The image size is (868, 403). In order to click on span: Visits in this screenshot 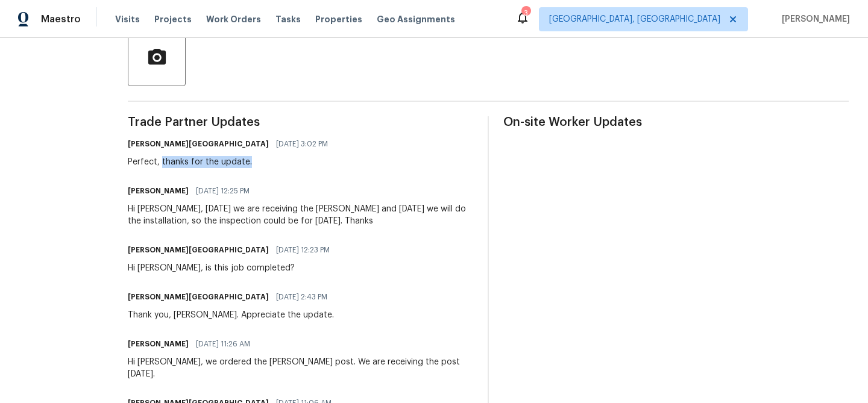, I will do `click(127, 20)`.